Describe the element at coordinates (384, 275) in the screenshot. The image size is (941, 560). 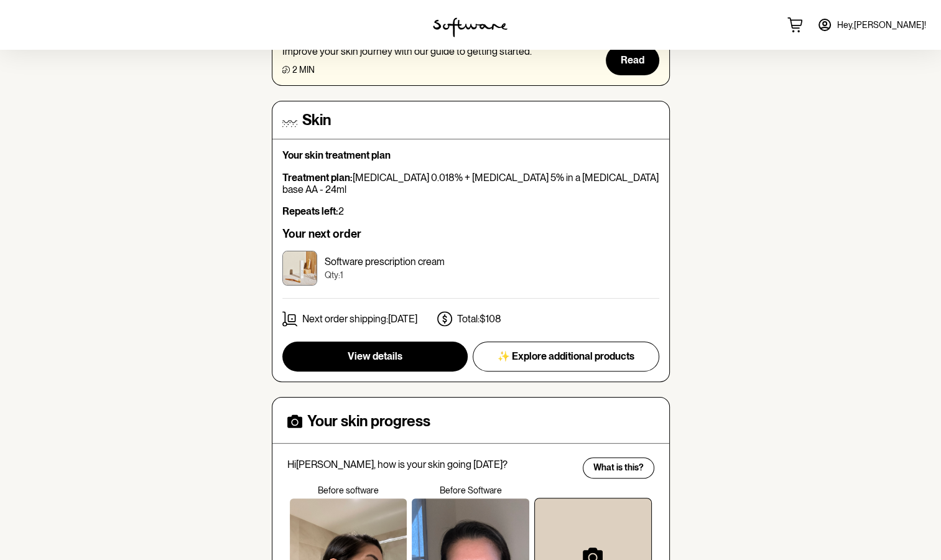
I see `p: Qty: 1` at that location.